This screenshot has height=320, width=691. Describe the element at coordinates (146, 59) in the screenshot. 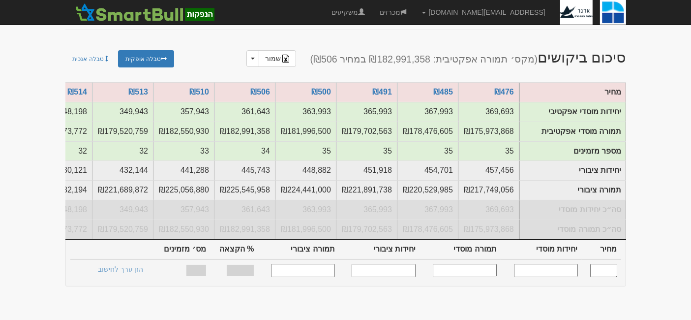

I see `a: טבלה אופקית` at that location.